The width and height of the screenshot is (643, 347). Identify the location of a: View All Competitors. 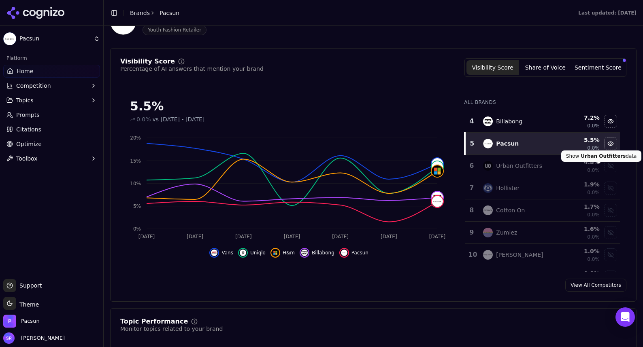
(595, 285).